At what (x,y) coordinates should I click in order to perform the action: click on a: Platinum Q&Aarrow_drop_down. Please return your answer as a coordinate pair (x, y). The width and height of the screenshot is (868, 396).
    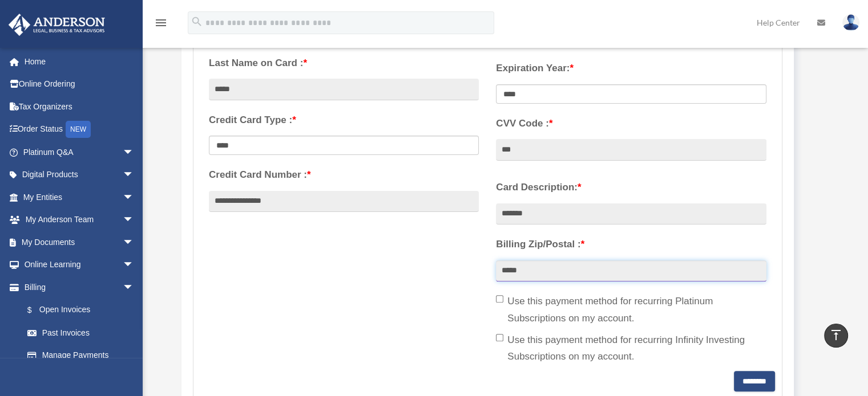
    Looking at the image, I should click on (79, 152).